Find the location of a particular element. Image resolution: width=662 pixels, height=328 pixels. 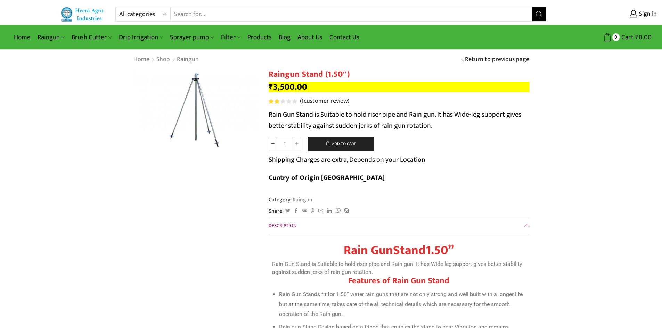

span: Rated out of 5 based on customer rating is located at coordinates (274, 101).